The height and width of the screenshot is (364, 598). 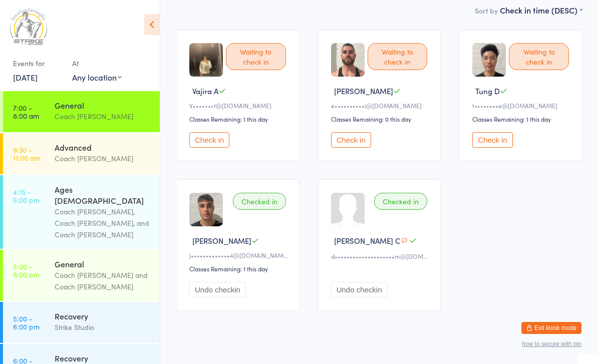 I want to click on div: Advanced, so click(x=102, y=147).